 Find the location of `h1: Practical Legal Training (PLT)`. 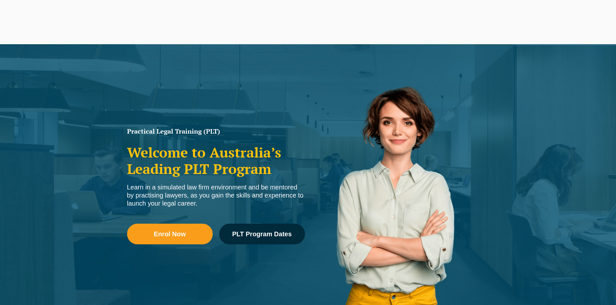

h1: Practical Legal Training (PLT) is located at coordinates (216, 132).